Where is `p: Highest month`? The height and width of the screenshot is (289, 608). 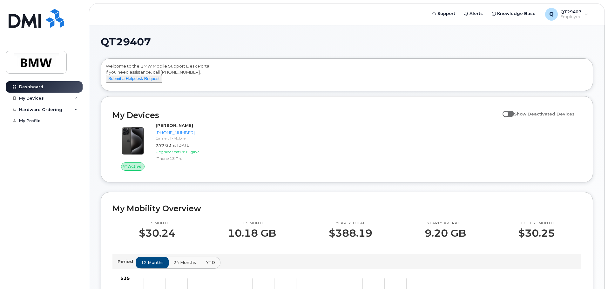 p: Highest month is located at coordinates (536, 223).